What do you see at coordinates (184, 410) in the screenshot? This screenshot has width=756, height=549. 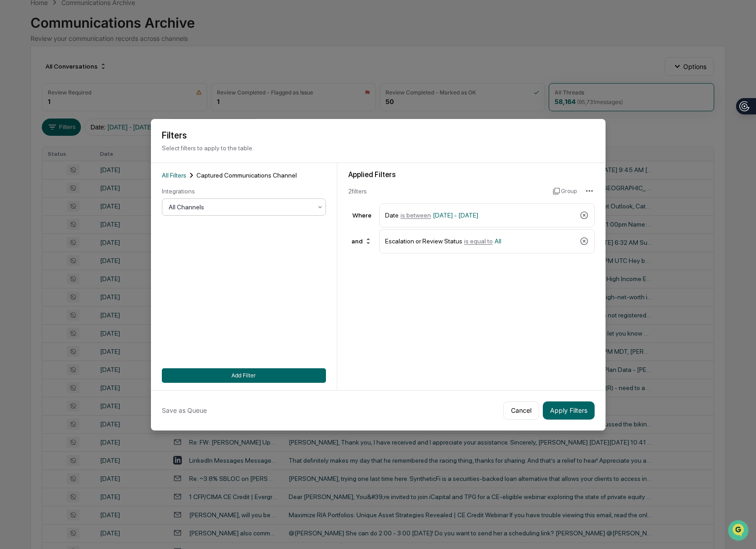 I see `button: Save as Queue` at bounding box center [184, 410].